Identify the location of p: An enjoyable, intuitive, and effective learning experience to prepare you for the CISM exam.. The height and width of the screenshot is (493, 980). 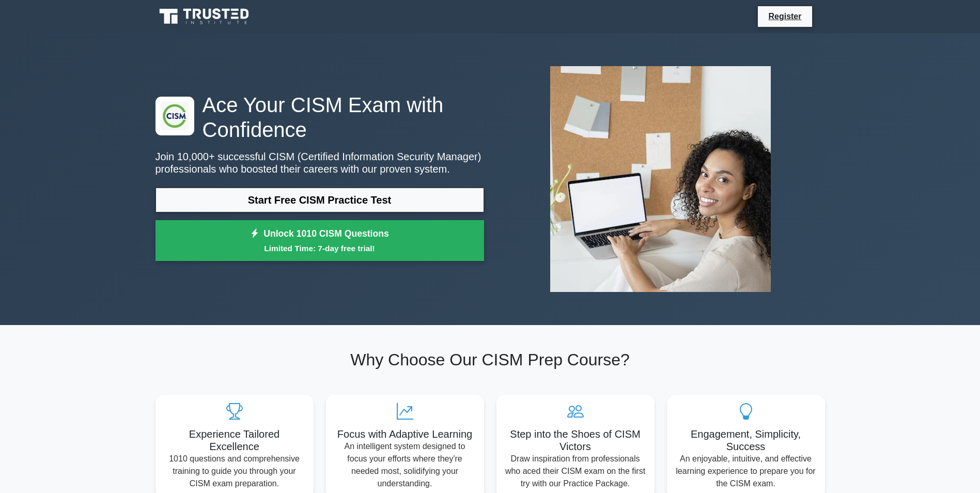
(746, 471).